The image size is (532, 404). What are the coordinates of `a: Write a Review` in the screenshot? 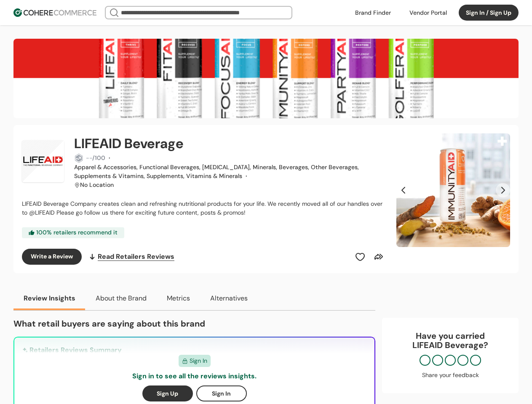 It's located at (52, 257).